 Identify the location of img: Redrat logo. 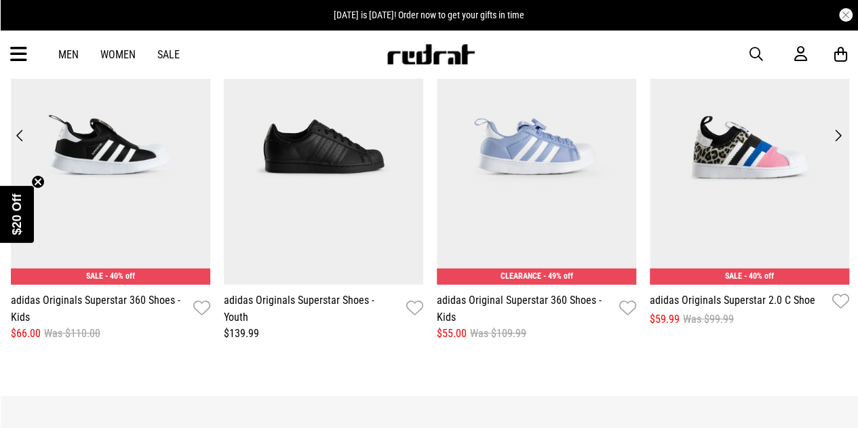
(431, 54).